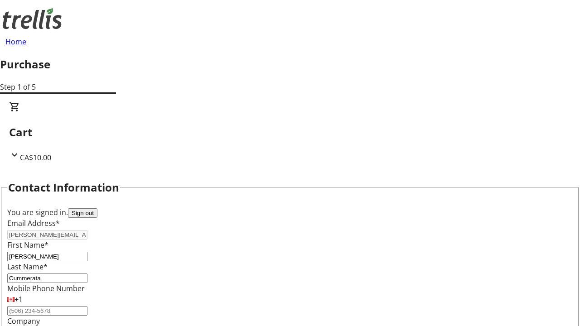 The height and width of the screenshot is (326, 580). Describe the element at coordinates (24, 321) in the screenshot. I see `label: Company` at that location.